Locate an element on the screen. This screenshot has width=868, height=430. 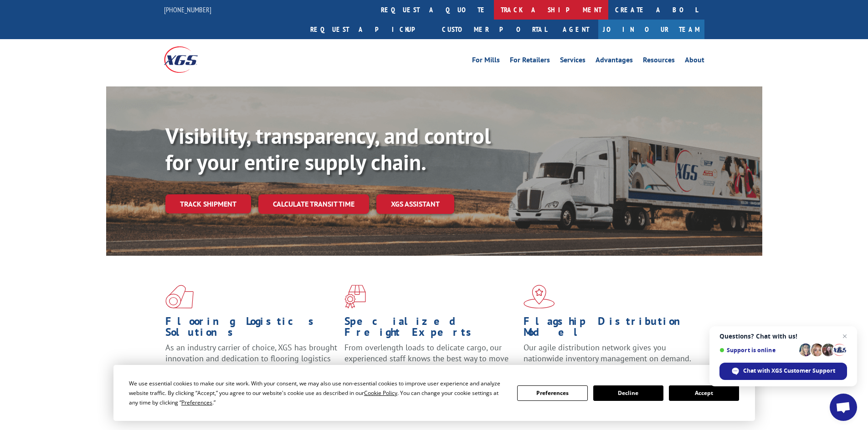
div: We use essential cookies to make our site work. With your consent, we may also use non-essential ... is located at coordinates (317, 393).